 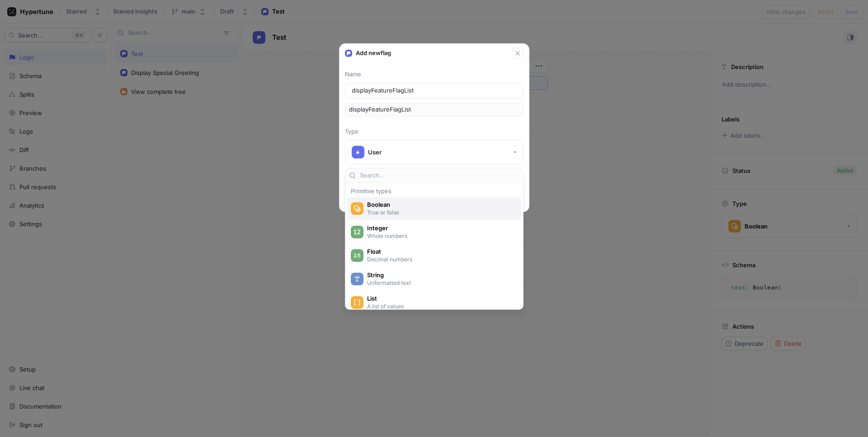 I want to click on input: Search..., so click(x=439, y=176).